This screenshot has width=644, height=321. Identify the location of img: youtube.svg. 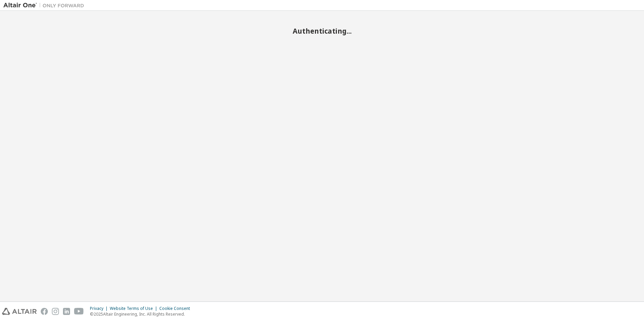
(79, 311).